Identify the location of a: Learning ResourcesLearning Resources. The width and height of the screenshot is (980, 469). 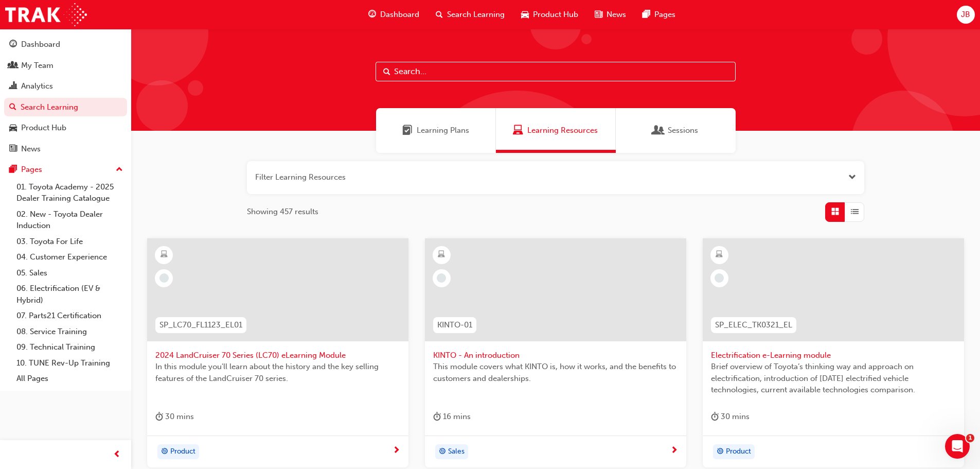
(555, 130).